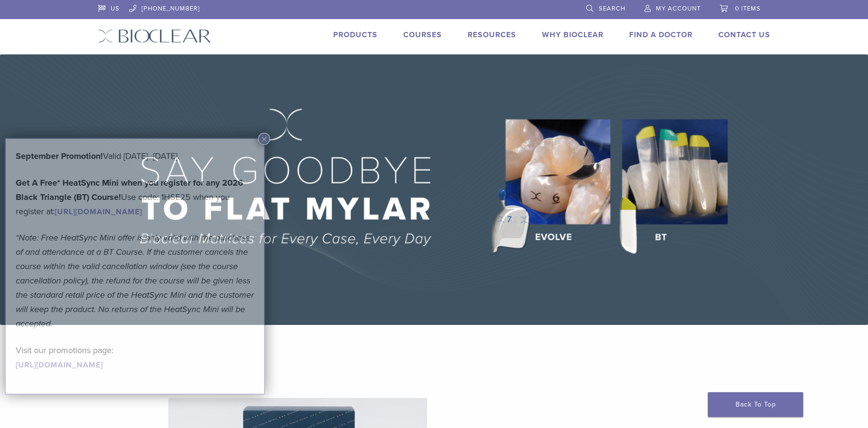  What do you see at coordinates (679, 9) in the screenshot?
I see `span: My Account` at bounding box center [679, 9].